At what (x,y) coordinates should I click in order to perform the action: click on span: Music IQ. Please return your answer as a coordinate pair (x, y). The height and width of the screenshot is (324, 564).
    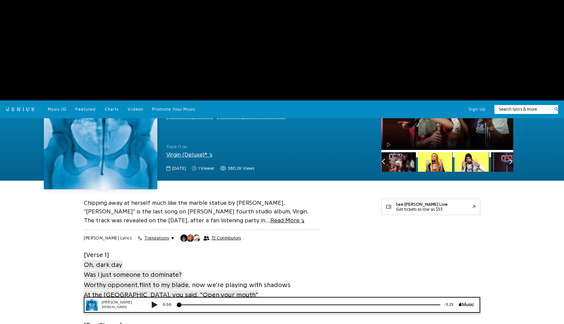
    Looking at the image, I should click on (57, 109).